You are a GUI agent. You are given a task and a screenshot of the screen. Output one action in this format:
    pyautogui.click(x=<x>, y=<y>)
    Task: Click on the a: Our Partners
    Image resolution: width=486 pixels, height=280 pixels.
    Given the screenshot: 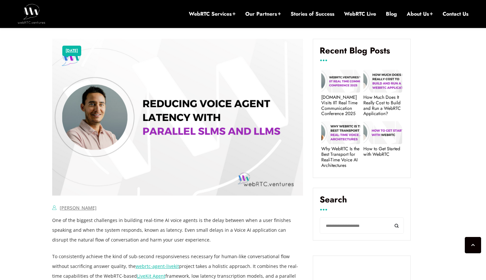 What is the action you would take?
    pyautogui.click(x=263, y=14)
    